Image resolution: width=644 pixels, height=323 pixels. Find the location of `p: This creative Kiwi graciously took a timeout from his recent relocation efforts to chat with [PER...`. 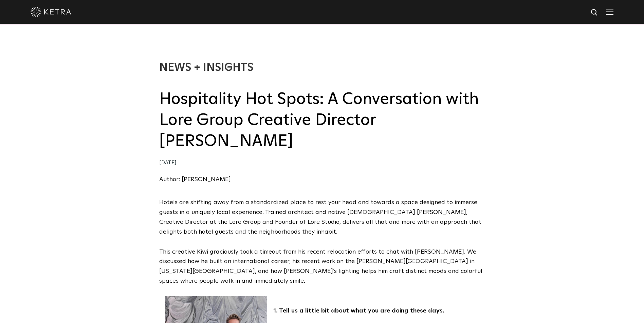

p: This creative Kiwi graciously took a timeout from his recent relocation efforts to chat with [PER... is located at coordinates (322, 266).